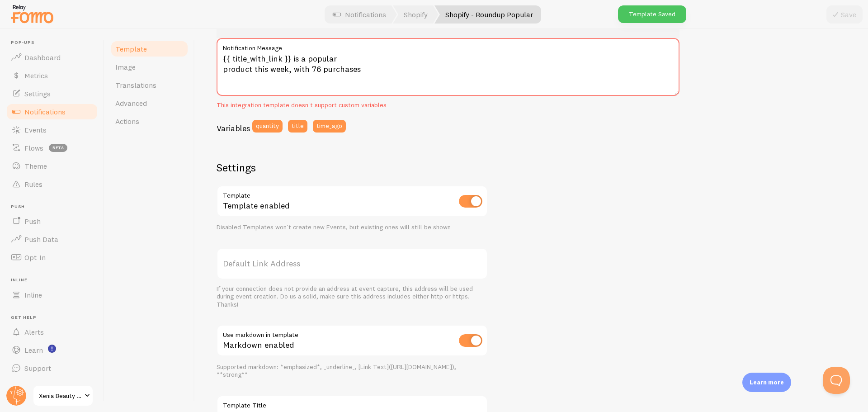  What do you see at coordinates (58, 148) in the screenshot?
I see `span: beta` at bounding box center [58, 148].